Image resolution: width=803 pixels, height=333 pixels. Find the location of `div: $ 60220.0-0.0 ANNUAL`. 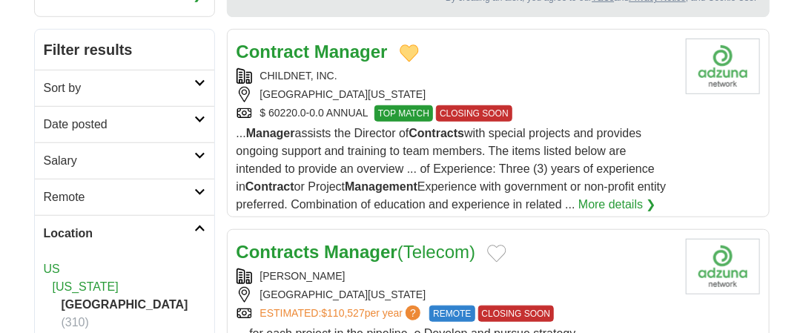

div: $ 60220.0-0.0 ANNUAL is located at coordinates (455, 113).